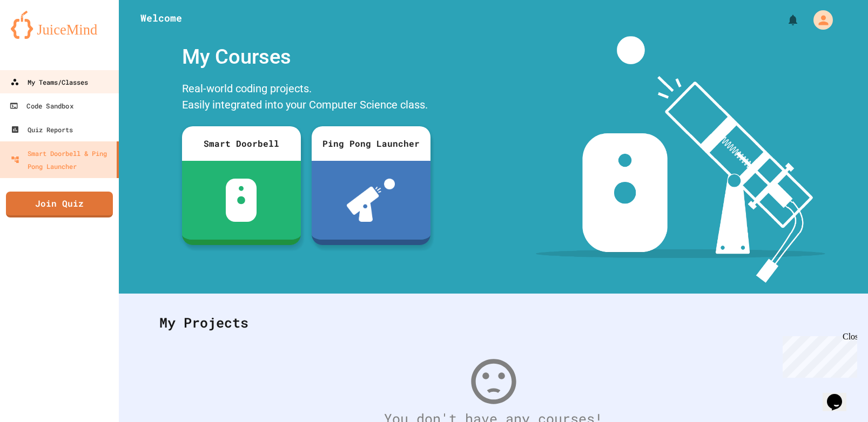 The height and width of the screenshot is (422, 868). What do you see at coordinates (39, 36) in the screenshot?
I see `div: Chat with us now!Close` at bounding box center [39, 36].